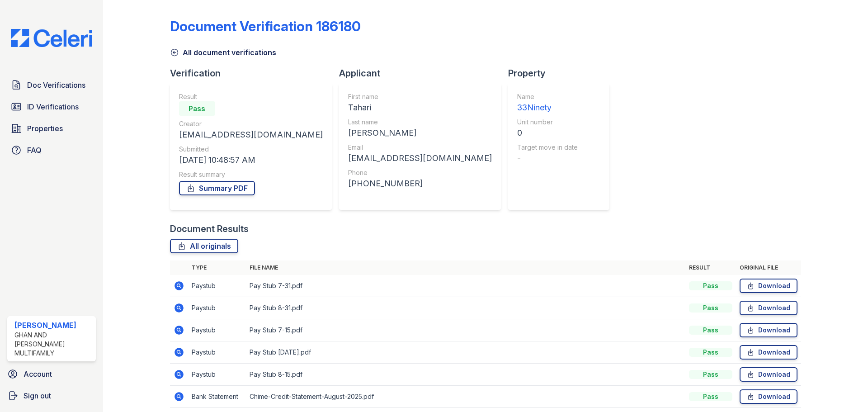  Describe the element at coordinates (53, 107) in the screenshot. I see `span: ID Verifications` at that location.